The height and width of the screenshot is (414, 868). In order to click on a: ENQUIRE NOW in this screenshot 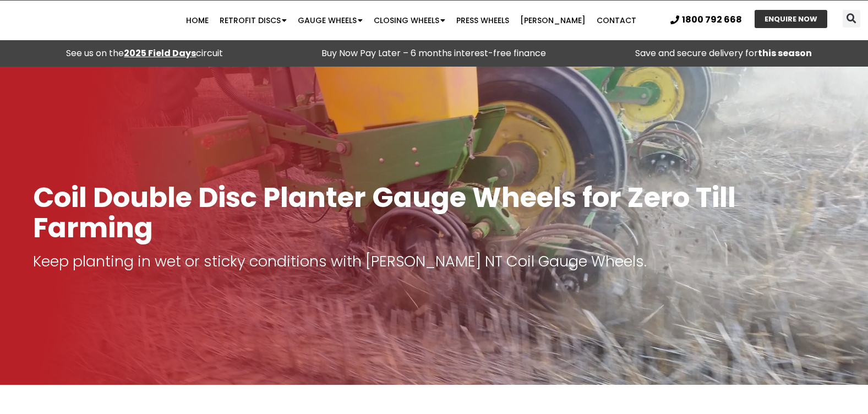, I will do `click(791, 19)`.